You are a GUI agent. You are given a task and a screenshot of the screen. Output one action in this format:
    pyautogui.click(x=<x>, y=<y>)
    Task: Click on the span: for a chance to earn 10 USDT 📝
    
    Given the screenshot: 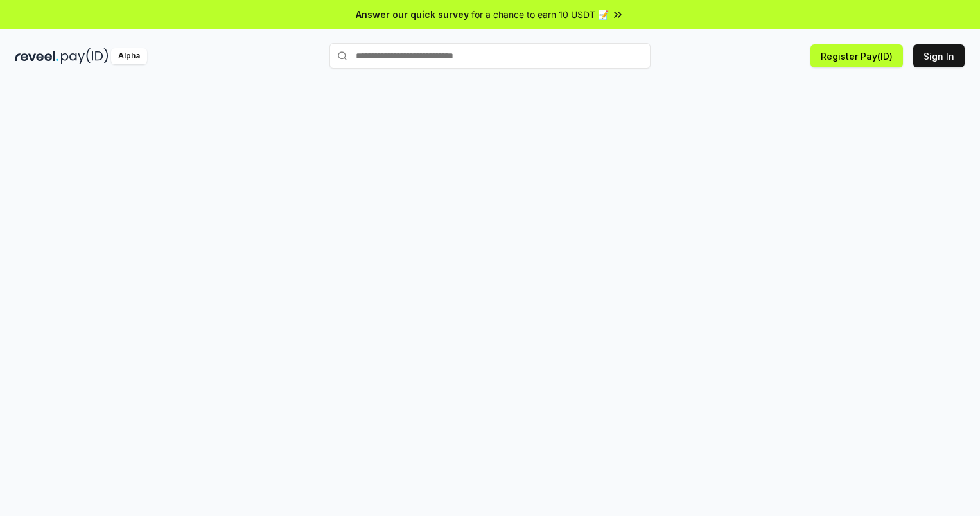 What is the action you would take?
    pyautogui.click(x=540, y=14)
    